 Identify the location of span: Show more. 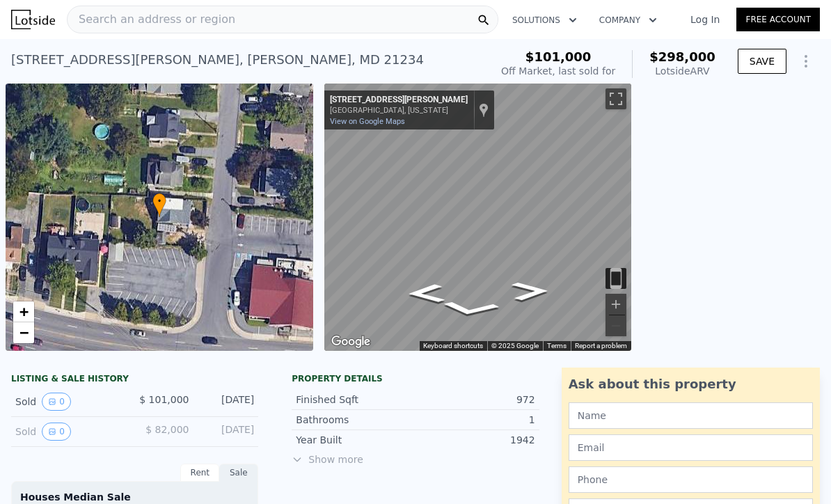
(415, 459).